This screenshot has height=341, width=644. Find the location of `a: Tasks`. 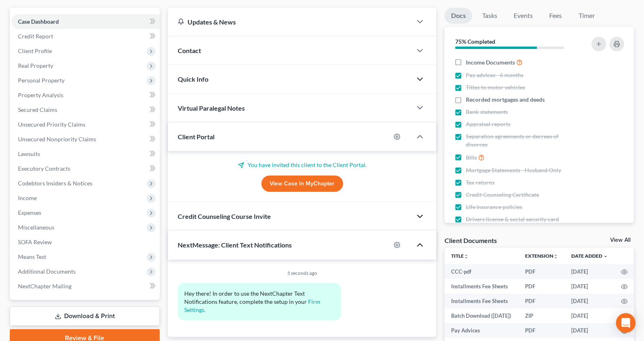

a: Tasks is located at coordinates (490, 16).